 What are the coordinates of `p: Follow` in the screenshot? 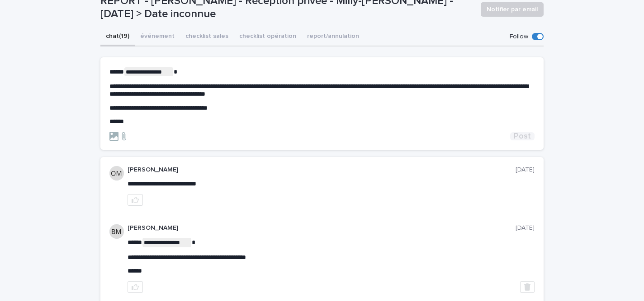 It's located at (518, 36).